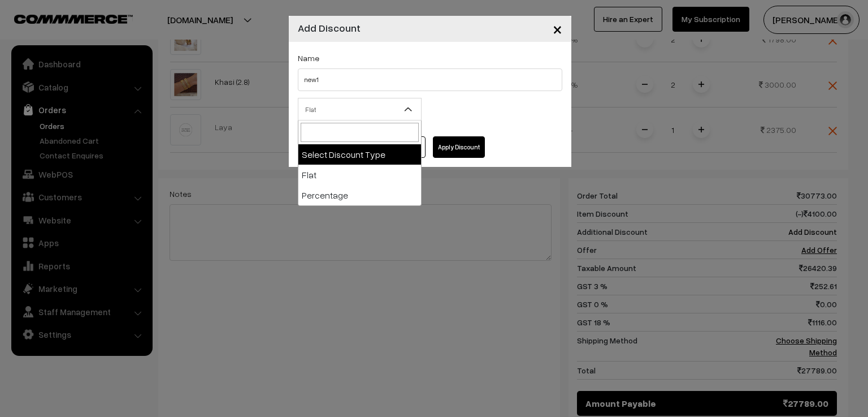 Image resolution: width=868 pixels, height=417 pixels. What do you see at coordinates (329, 28) in the screenshot?
I see `h4: Add Discount` at bounding box center [329, 28].